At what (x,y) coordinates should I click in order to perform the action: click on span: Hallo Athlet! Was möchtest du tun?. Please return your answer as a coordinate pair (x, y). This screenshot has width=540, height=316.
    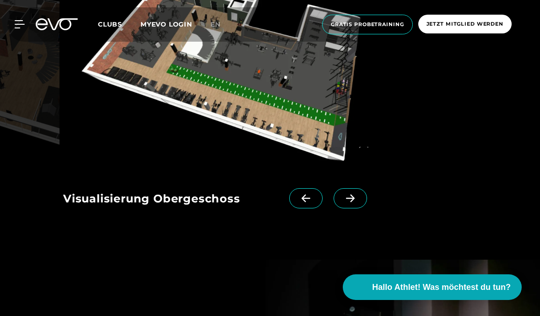
    Looking at the image, I should click on (441, 287).